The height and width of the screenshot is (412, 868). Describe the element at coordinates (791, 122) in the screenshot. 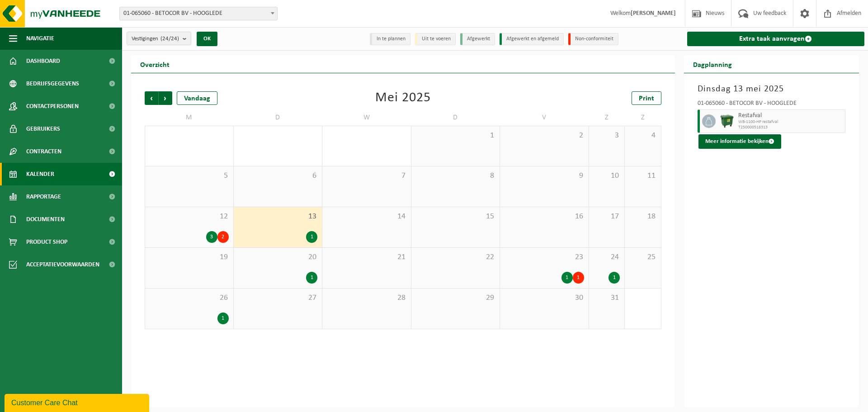

I see `span: WB-1100-HP restafval` at that location.